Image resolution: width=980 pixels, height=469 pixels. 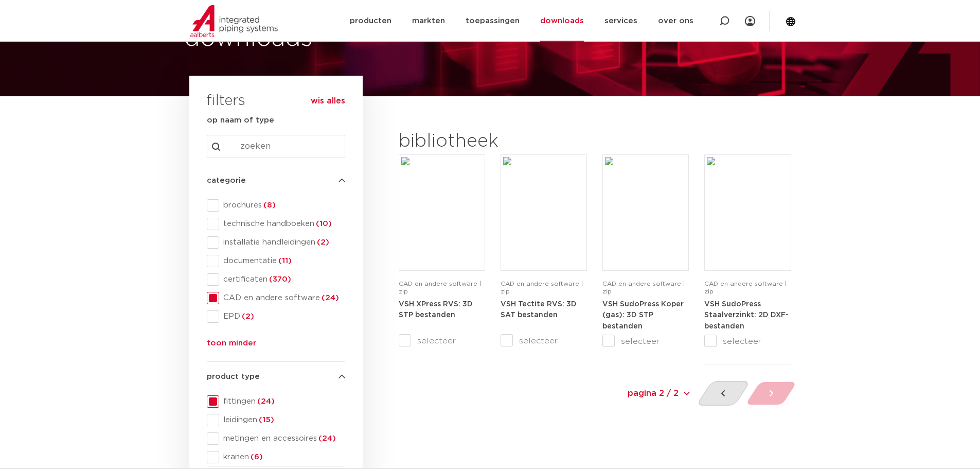 What do you see at coordinates (256, 457) in the screenshot?
I see `span: (6)` at bounding box center [256, 457].